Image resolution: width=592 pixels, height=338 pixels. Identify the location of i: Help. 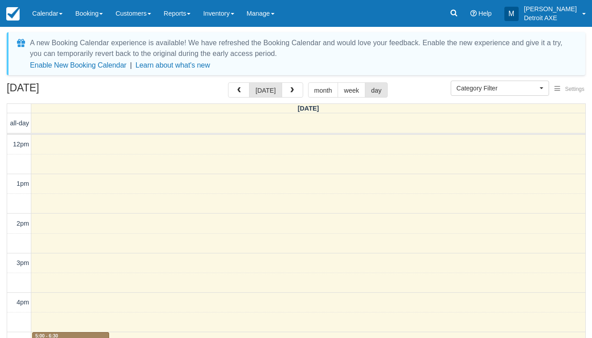
(474, 13).